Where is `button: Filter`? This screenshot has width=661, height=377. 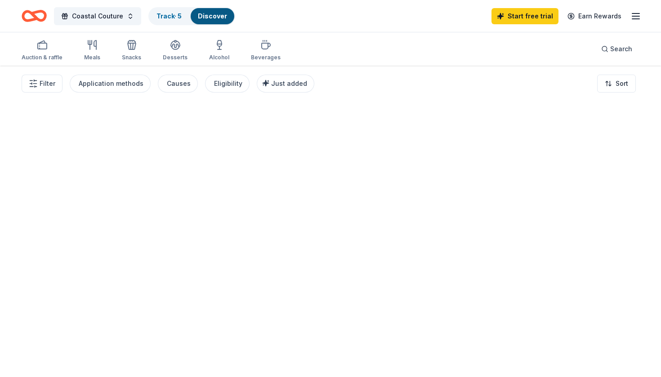
button: Filter is located at coordinates (42, 84).